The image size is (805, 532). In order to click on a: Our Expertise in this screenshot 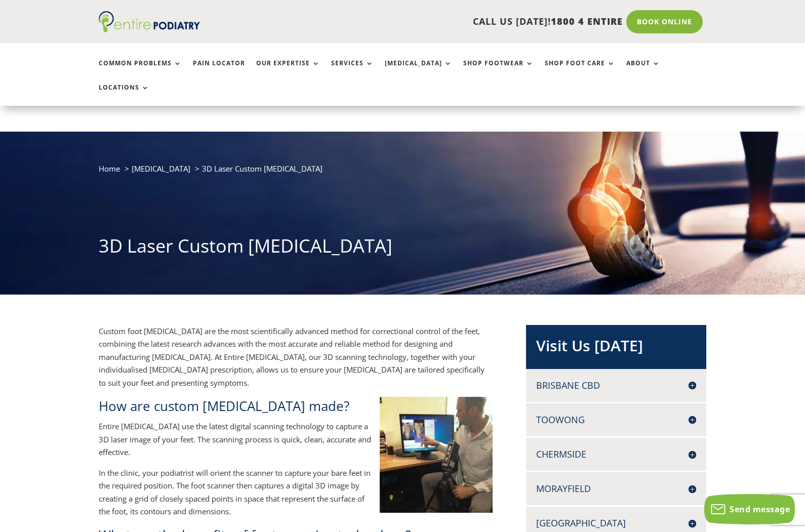, I will do `click(288, 70)`.